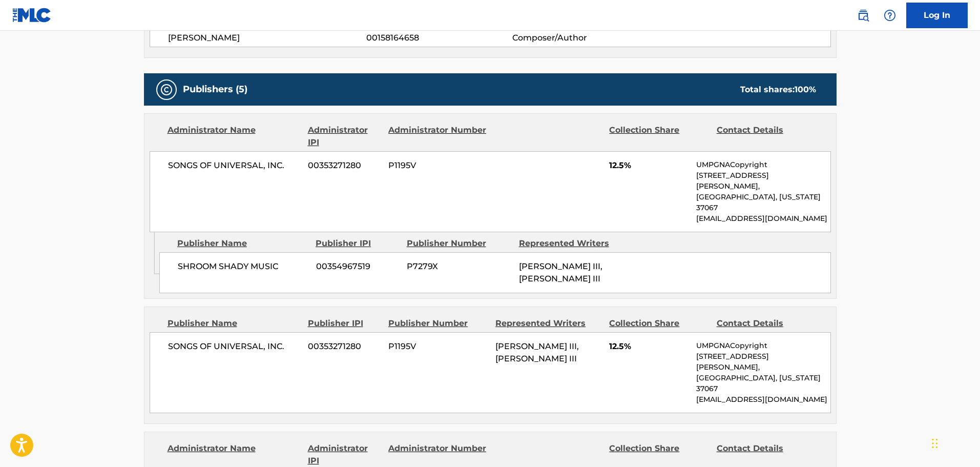  What do you see at coordinates (357, 267) in the screenshot?
I see `span: 00354967519` at bounding box center [357, 267].